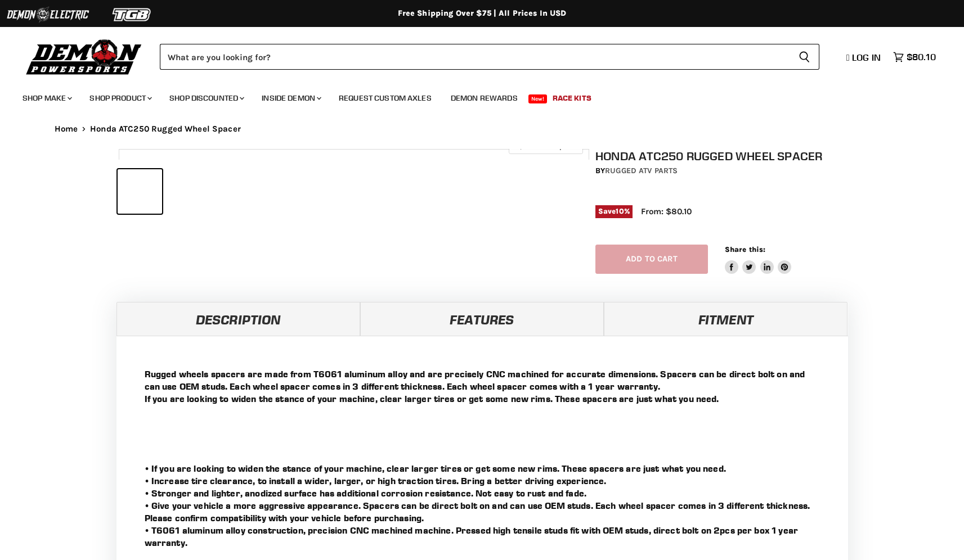 The width and height of the screenshot is (964, 560). I want to click on a: Request Custom Axles, so click(385, 98).